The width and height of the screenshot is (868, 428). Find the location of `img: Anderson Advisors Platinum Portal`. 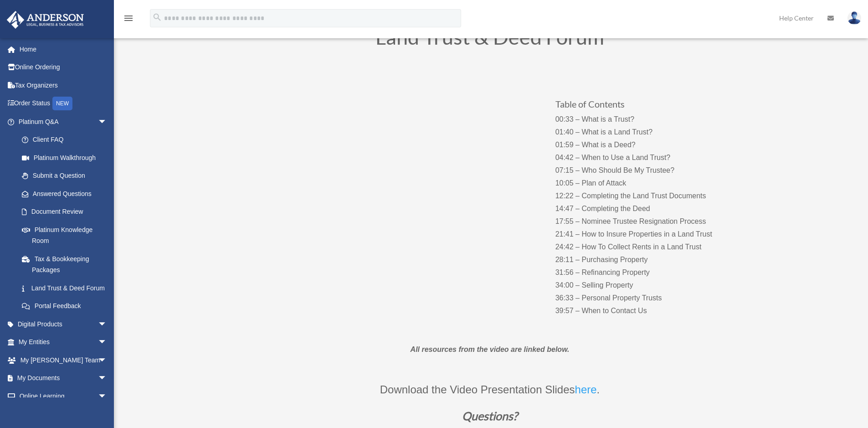

img: Anderson Advisors Platinum Portal is located at coordinates (45, 20).